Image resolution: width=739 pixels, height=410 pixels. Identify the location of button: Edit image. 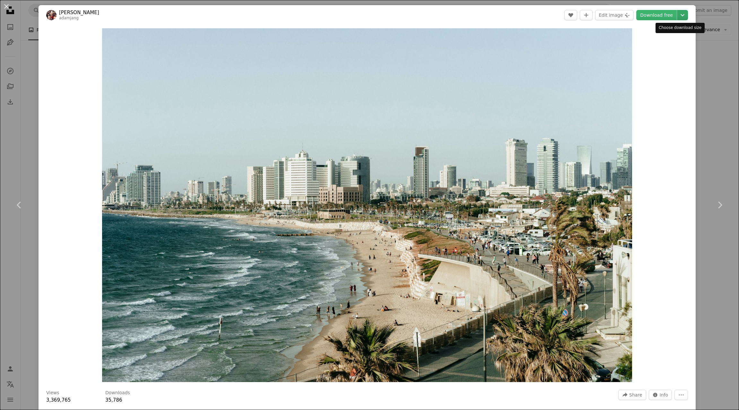
(615, 15).